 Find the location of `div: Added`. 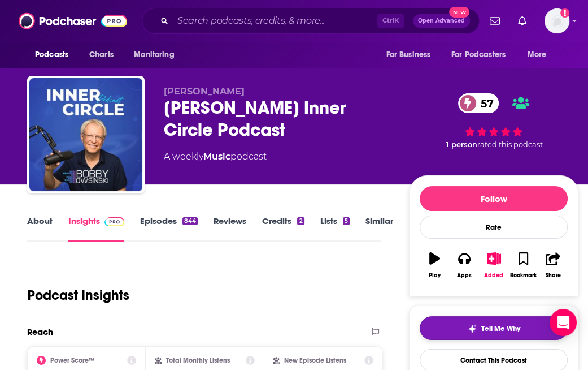

div: Added is located at coordinates (494, 276).